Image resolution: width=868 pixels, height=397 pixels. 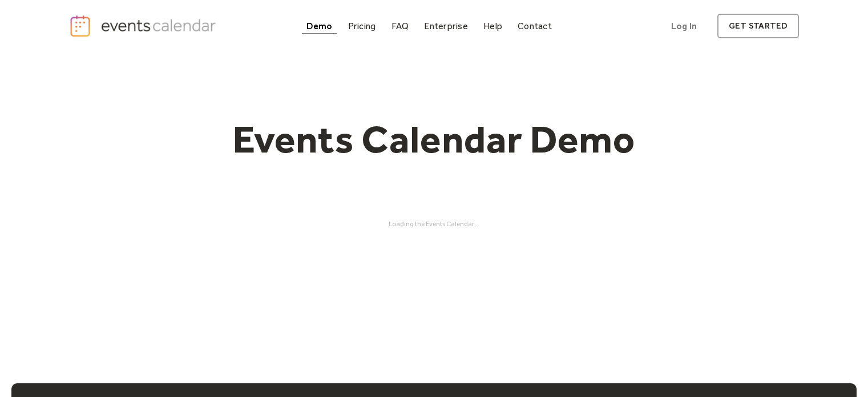 I want to click on a: Help, so click(x=492, y=26).